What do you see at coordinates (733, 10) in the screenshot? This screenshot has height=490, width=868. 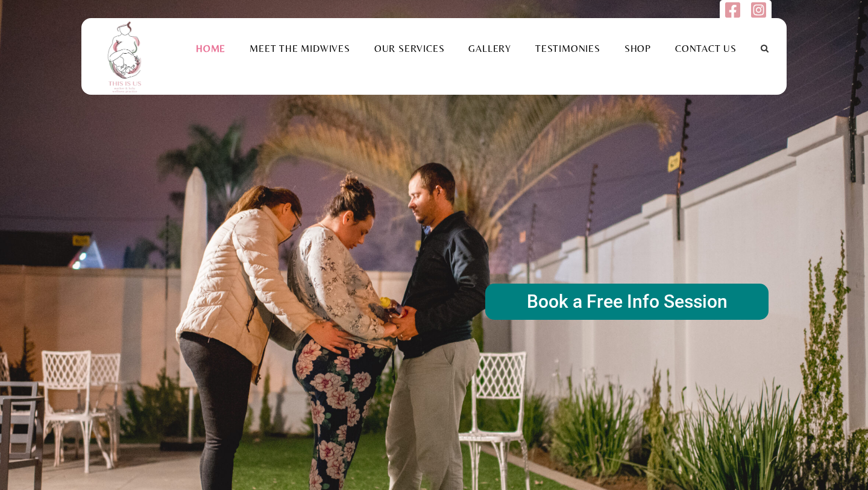 I see `img: facebook-square.svg` at bounding box center [733, 10].